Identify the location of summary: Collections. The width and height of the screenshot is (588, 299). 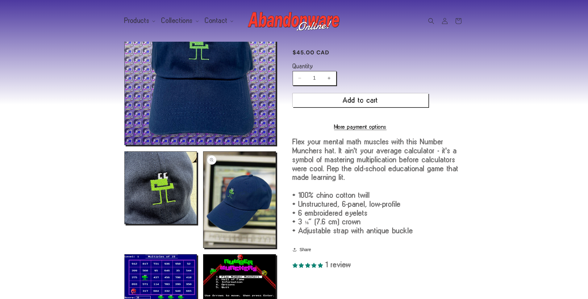
(179, 21).